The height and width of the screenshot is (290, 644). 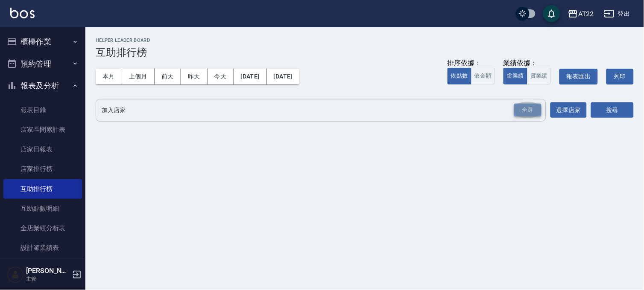 What do you see at coordinates (539, 76) in the screenshot?
I see `button: 實業績` at bounding box center [539, 76].